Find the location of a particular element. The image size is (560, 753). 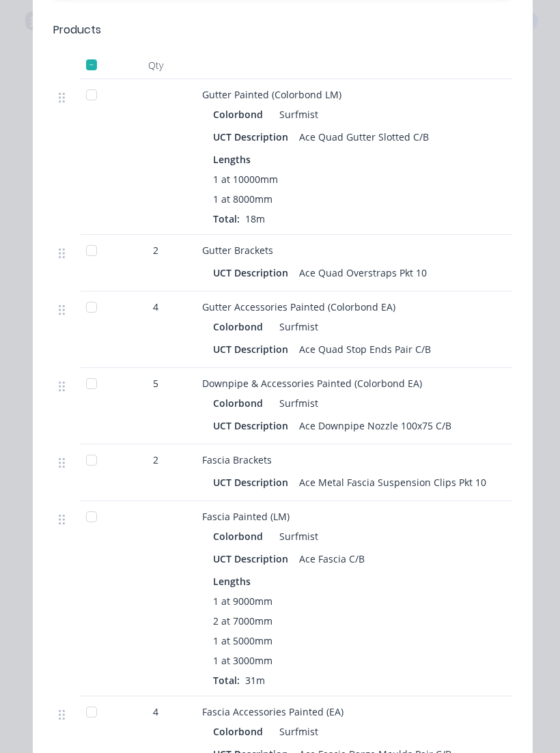

span: 2 at 7000mm is located at coordinates (243, 620).